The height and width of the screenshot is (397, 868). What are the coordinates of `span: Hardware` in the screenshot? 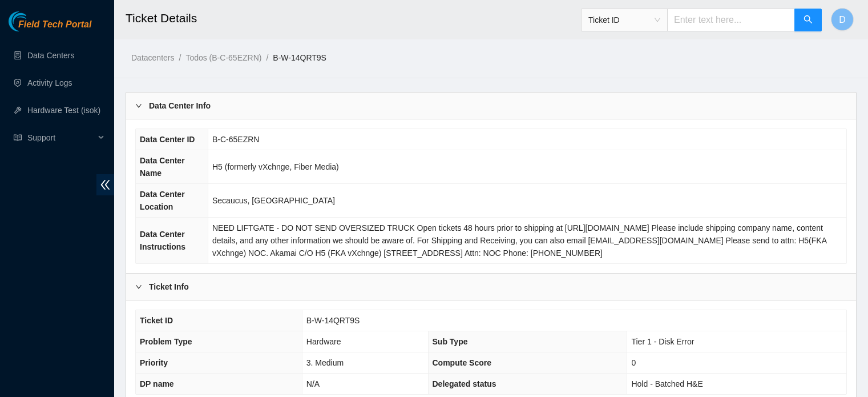 It's located at (324, 342).